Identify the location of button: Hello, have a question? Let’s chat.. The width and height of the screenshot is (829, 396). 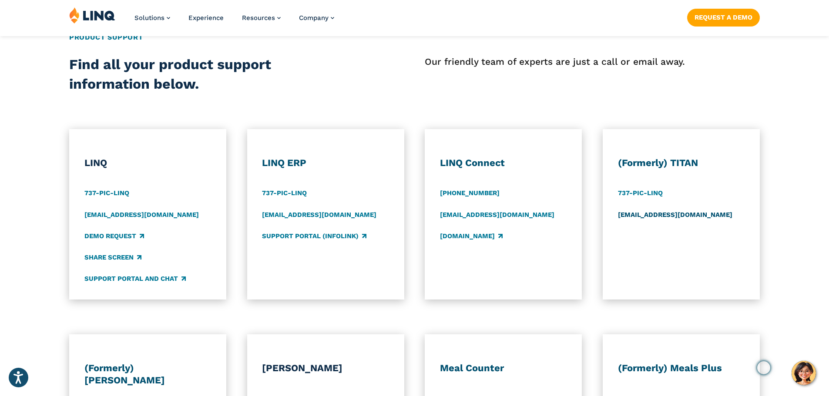
(804, 373).